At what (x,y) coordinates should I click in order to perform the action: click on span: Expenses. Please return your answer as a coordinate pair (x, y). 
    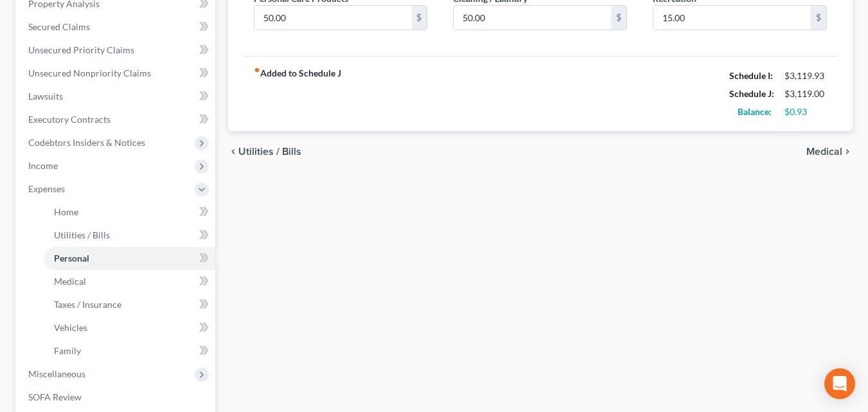
    Looking at the image, I should click on (46, 188).